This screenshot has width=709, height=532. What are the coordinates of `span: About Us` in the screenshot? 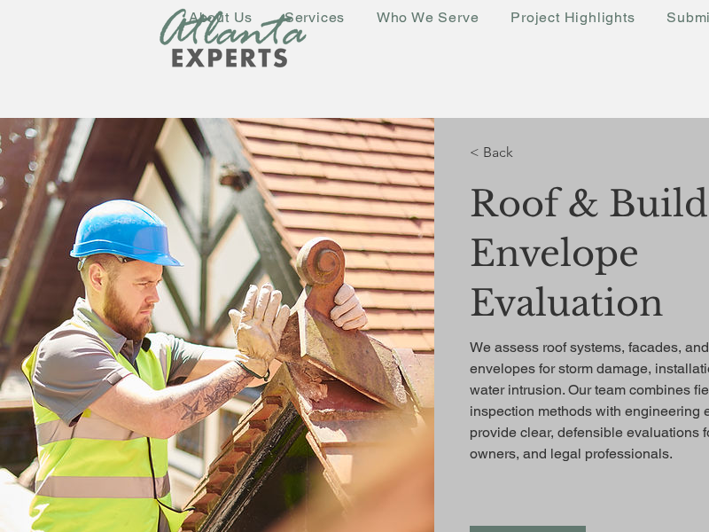 It's located at (221, 17).